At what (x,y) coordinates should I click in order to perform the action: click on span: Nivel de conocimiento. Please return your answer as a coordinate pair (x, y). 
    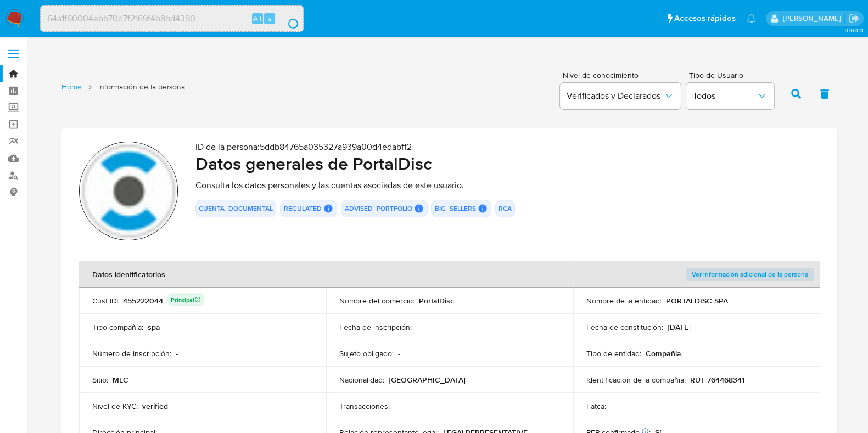
    Looking at the image, I should click on (622, 75).